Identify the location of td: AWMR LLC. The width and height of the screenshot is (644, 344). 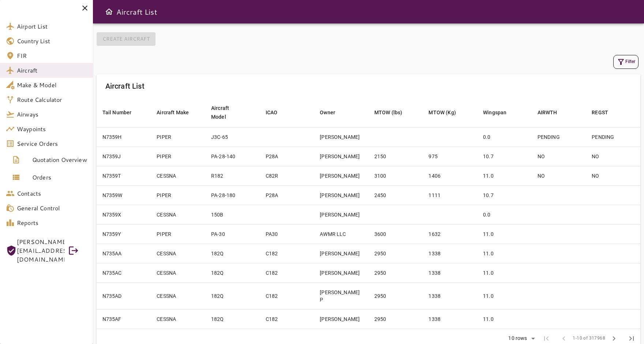
(341, 234).